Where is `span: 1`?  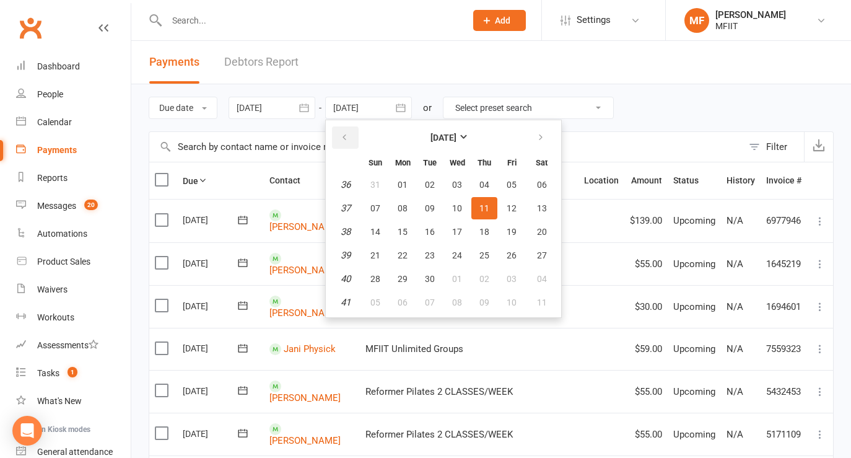 span: 1 is located at coordinates (72, 372).